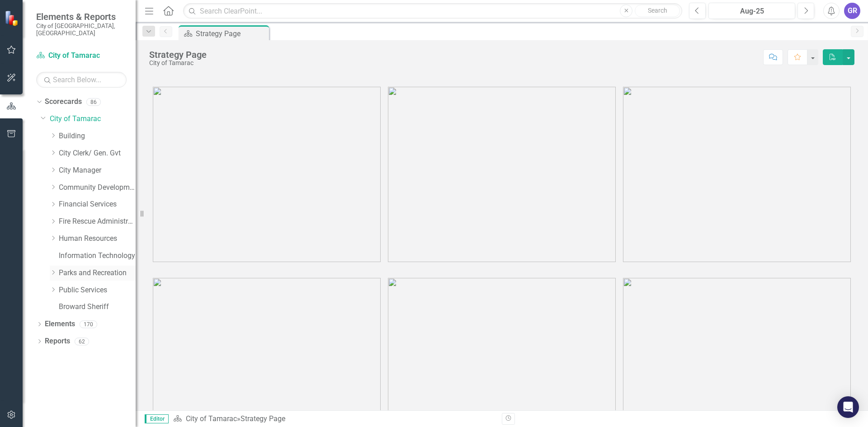 The width and height of the screenshot is (868, 427). What do you see at coordinates (97, 290) in the screenshot?
I see `a: Public Services` at bounding box center [97, 290].